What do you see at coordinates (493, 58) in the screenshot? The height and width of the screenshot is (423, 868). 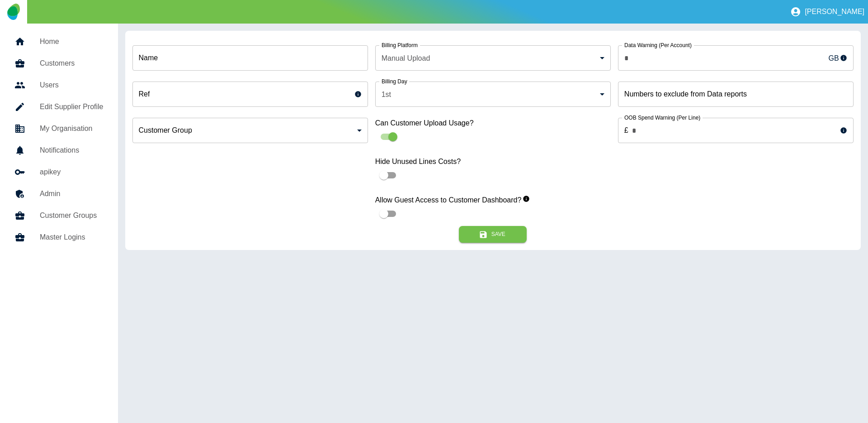 I see `div: Manual Upload` at bounding box center [493, 58].